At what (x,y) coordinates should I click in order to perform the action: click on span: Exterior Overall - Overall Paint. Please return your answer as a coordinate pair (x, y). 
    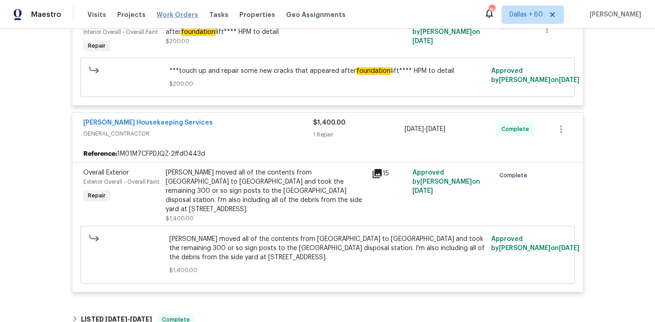
    Looking at the image, I should click on (121, 182).